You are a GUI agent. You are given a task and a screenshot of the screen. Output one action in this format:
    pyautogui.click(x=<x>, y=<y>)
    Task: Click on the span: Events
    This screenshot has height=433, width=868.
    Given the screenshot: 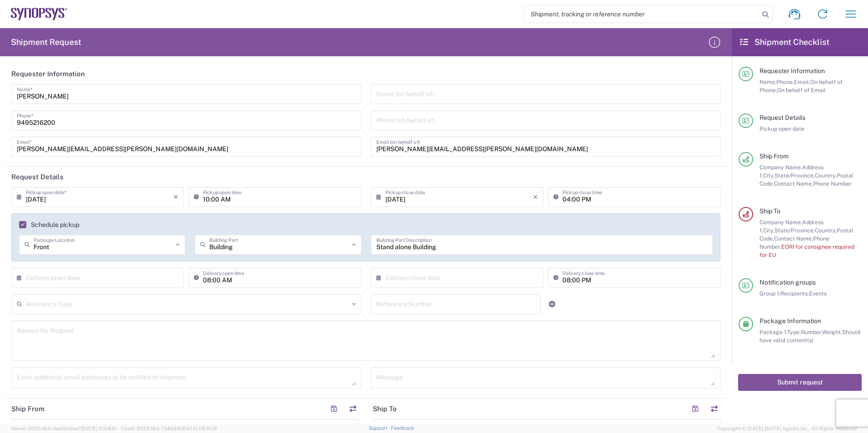 What is the action you would take?
    pyautogui.click(x=818, y=293)
    